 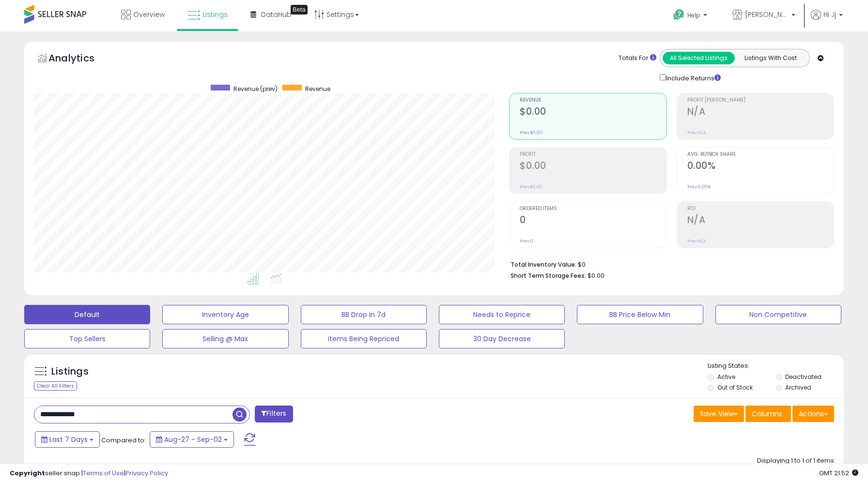 What do you see at coordinates (255, 88) in the screenshot?
I see `span: Revenue (prev)` at bounding box center [255, 88].